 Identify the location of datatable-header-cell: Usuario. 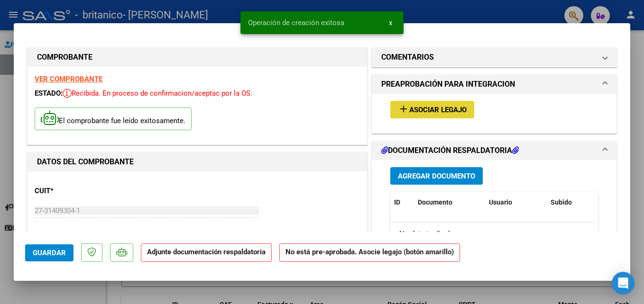
(516, 203).